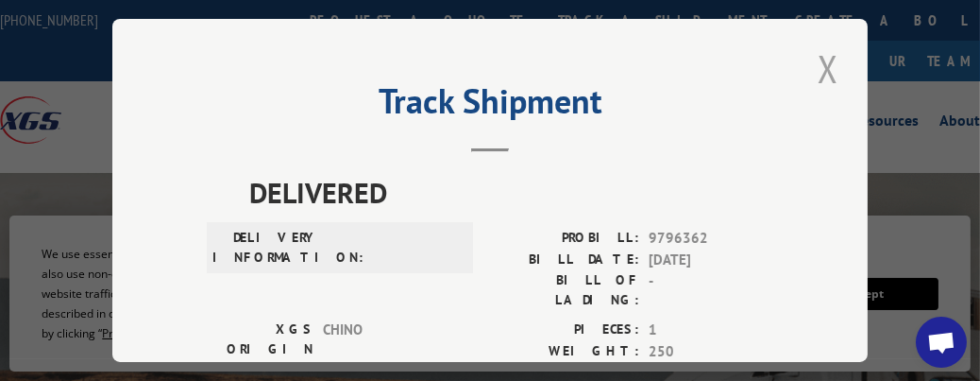 The width and height of the screenshot is (980, 381). I want to click on label: PIECES:, so click(565, 330).